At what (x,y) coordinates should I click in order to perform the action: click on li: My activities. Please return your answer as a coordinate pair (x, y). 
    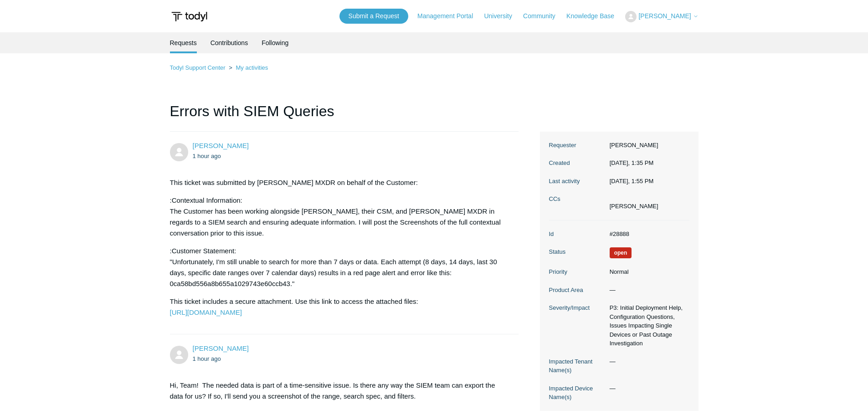
    Looking at the image, I should click on (247, 67).